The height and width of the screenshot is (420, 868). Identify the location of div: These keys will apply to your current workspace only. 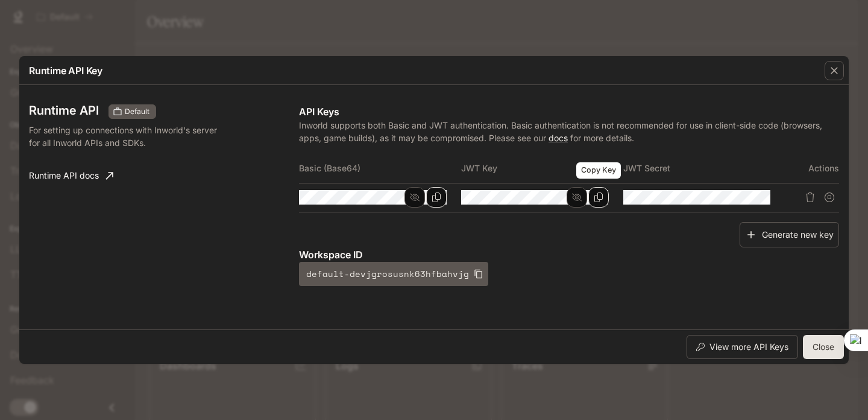
(132, 112).